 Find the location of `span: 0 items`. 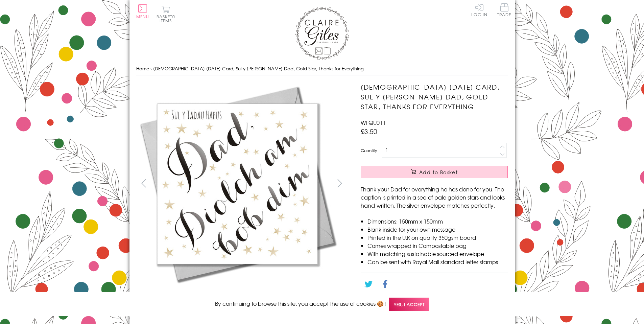

span: 0 items is located at coordinates (167, 19).